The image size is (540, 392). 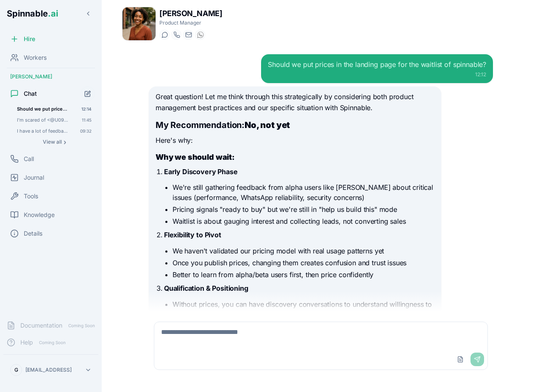 I want to click on strong: Qualification & Positioning, so click(x=206, y=288).